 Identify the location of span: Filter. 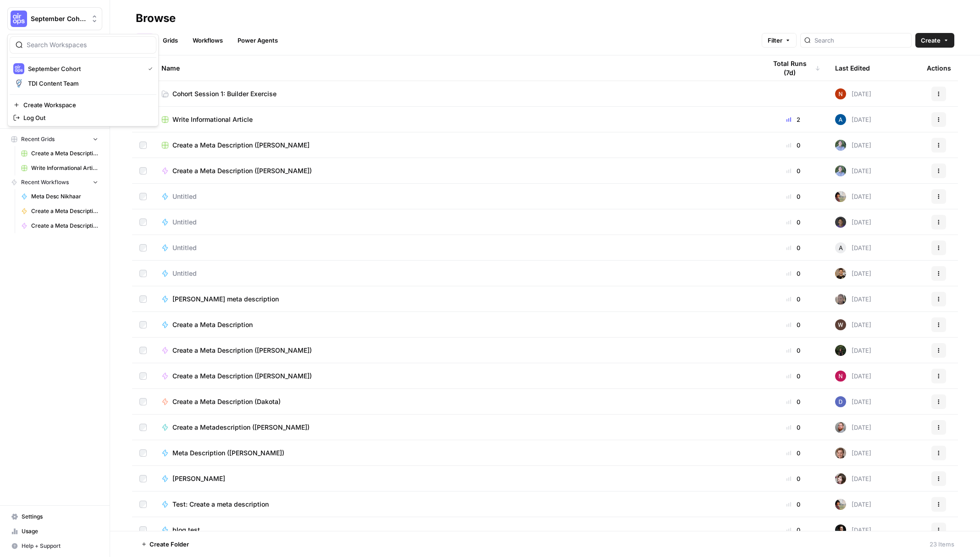
(775, 40).